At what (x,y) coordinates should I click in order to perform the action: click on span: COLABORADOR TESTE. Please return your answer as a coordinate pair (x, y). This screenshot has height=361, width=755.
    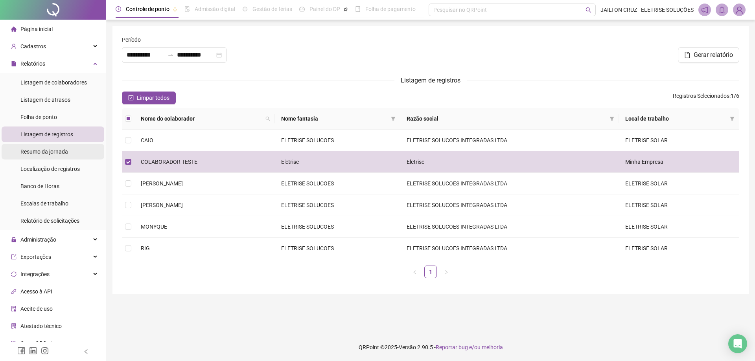
    Looking at the image, I should click on (169, 162).